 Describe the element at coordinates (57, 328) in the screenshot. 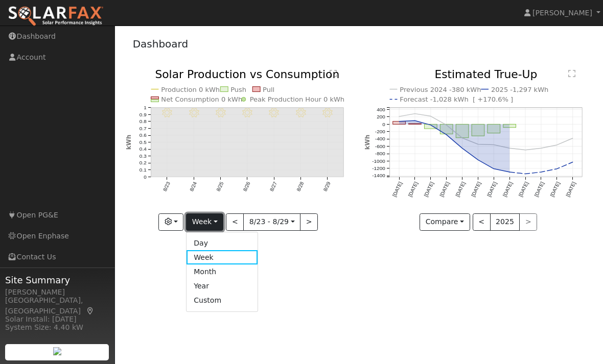

I see `div: System Size: 4.40 kW` at that location.